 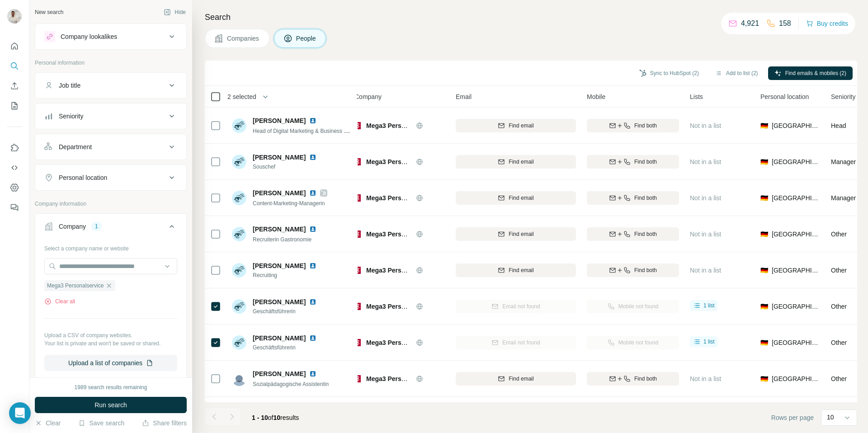 I want to click on button: Quick start, so click(x=14, y=46).